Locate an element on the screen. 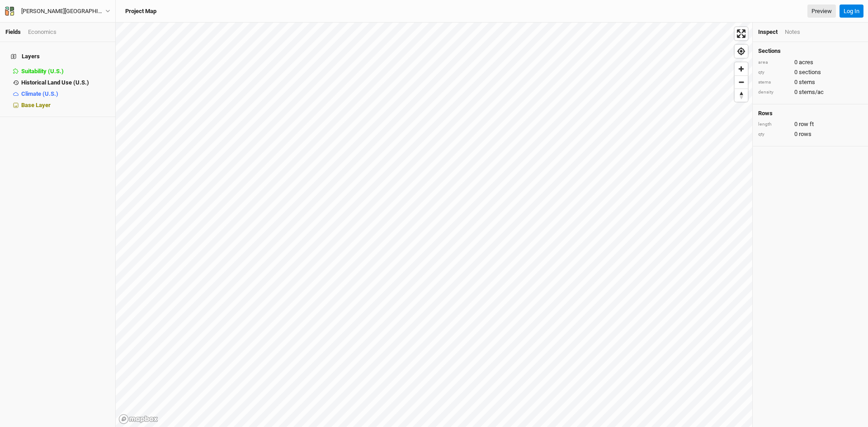  button: Zoom in is located at coordinates (741, 68).